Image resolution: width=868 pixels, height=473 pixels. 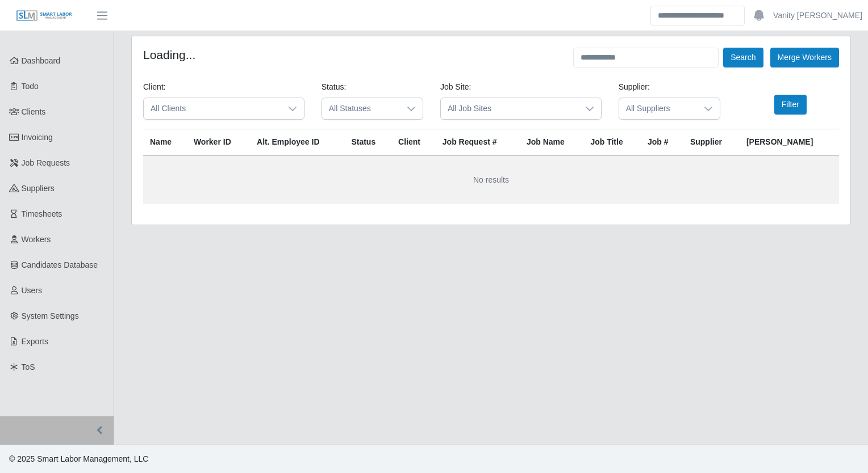 I want to click on label: Client:, so click(x=155, y=87).